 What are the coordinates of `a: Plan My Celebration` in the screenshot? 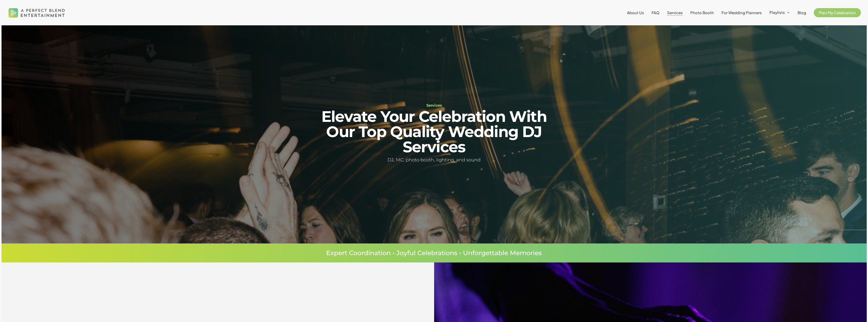 It's located at (837, 12).